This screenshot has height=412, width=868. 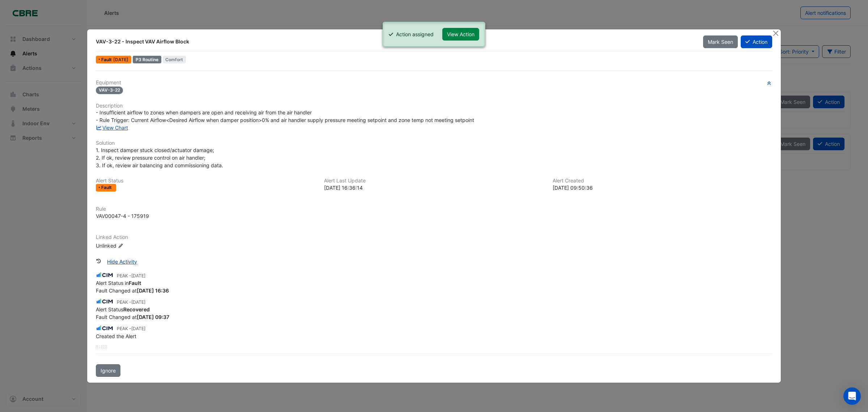 I want to click on button: Ignore, so click(x=108, y=370).